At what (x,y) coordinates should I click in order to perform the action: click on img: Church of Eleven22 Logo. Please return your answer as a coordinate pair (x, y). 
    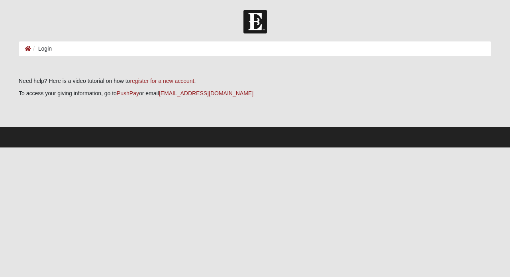
    Looking at the image, I should click on (255, 22).